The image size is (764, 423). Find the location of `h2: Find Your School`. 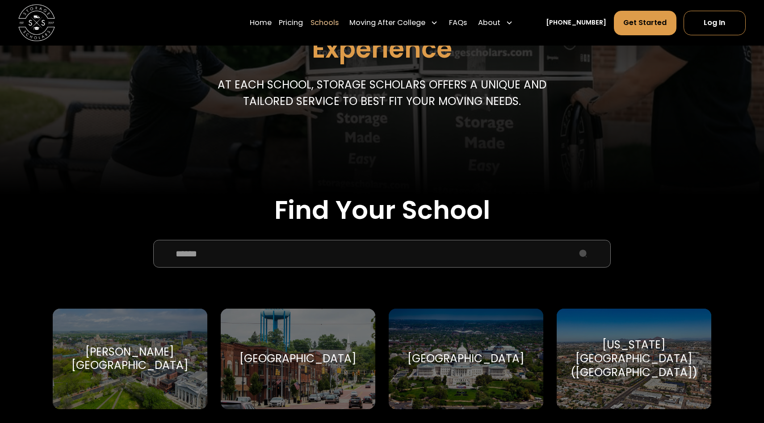

h2: Find Your School is located at coordinates (382, 210).